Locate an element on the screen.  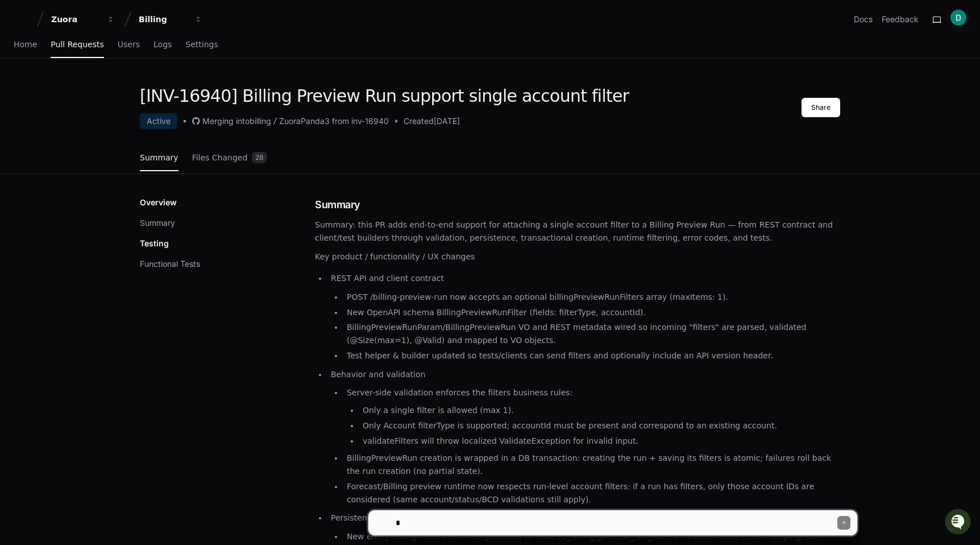
span: Logs is located at coordinates (163, 45).